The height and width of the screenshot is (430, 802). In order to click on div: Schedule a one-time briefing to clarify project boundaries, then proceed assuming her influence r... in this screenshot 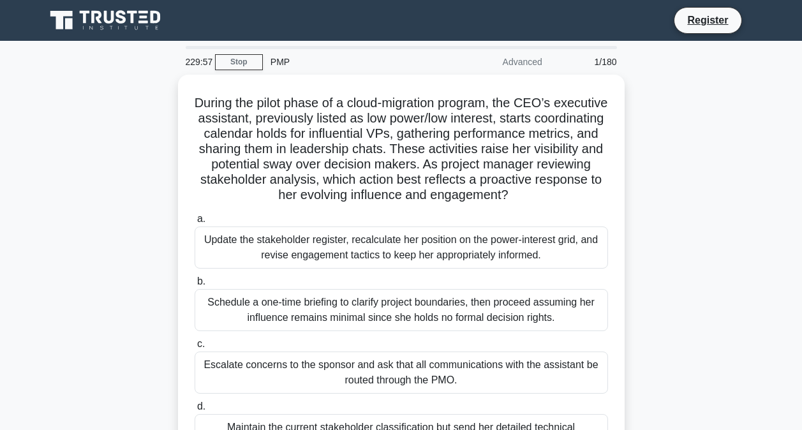, I will do `click(402, 310)`.